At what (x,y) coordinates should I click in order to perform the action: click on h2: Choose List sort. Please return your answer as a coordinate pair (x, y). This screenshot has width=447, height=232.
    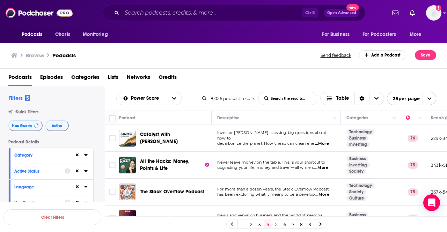
    Looking at the image, I should click on (149, 99).